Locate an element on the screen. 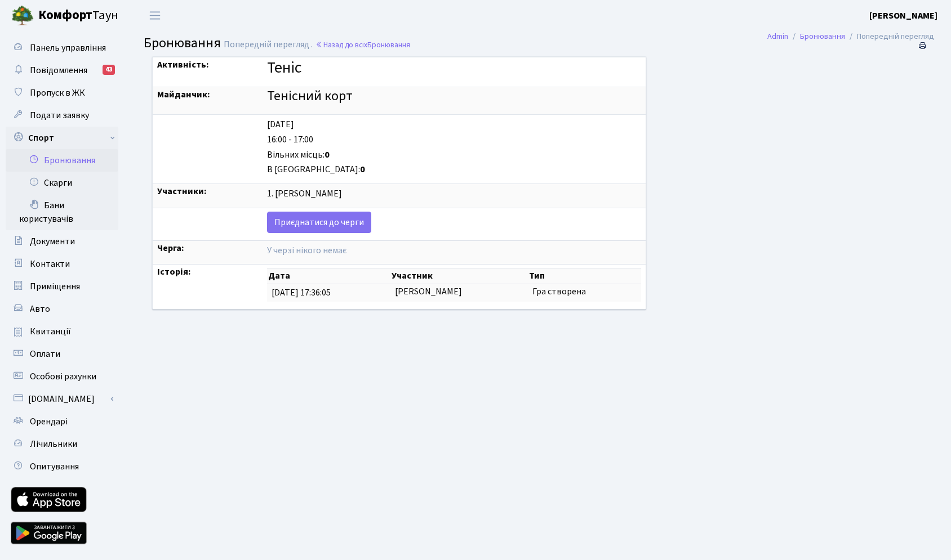 Image resolution: width=951 pixels, height=560 pixels. span: Повідомлення is located at coordinates (59, 71).